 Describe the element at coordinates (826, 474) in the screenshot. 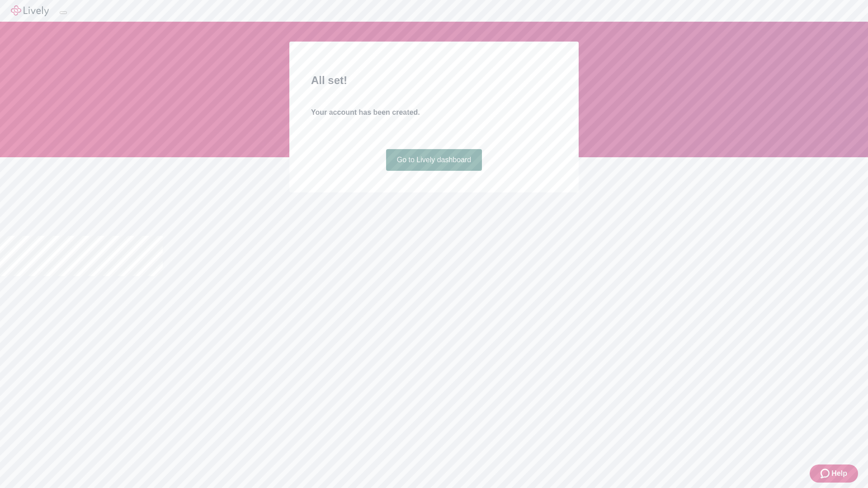

I see `svg: Zendesk support icon` at that location.